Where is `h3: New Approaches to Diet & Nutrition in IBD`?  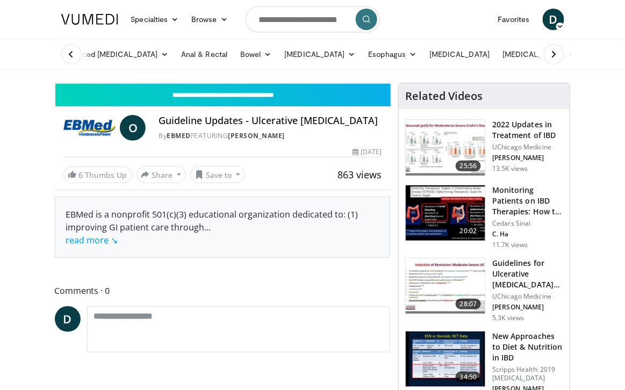 h3: New Approaches to Diet & Nutrition in IBD is located at coordinates (528, 347).